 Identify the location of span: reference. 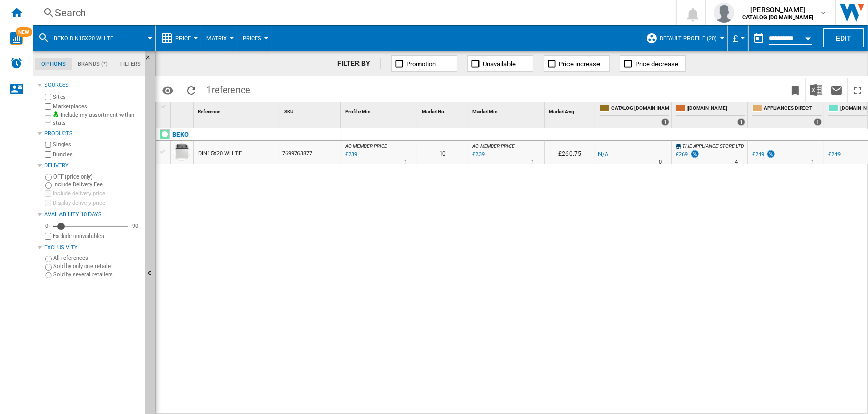
(231, 90).